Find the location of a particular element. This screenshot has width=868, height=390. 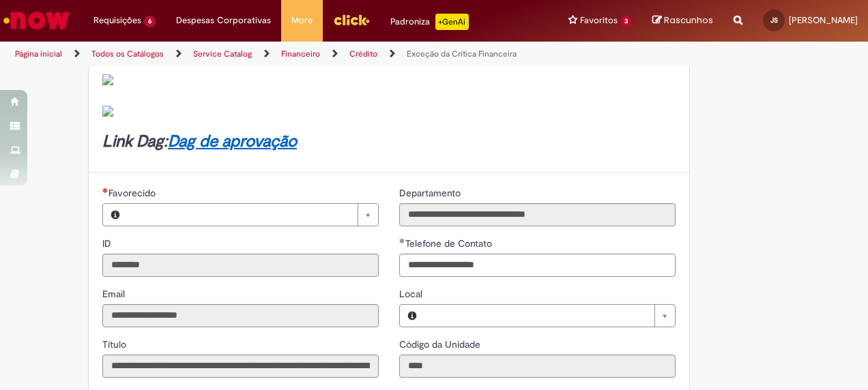

span: Somente leitura - Email is located at coordinates (115, 294).